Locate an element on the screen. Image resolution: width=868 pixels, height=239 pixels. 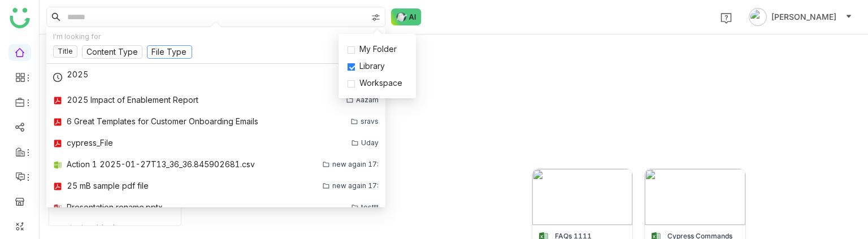
div: Action 1 2025-01-27T13_36_36.845902681.csv is located at coordinates (161, 164).